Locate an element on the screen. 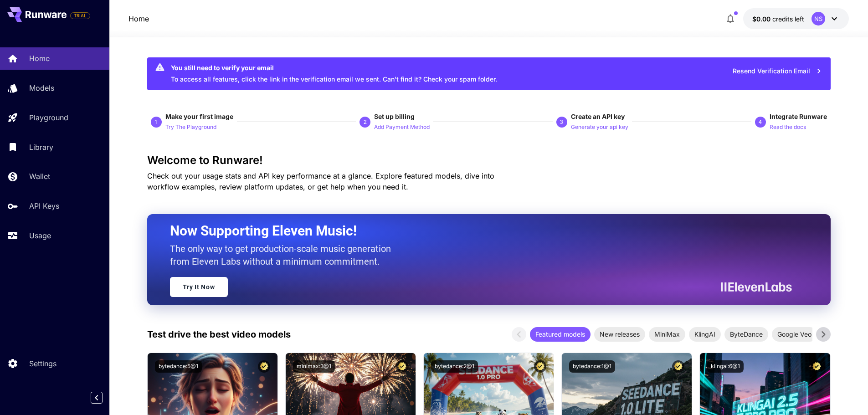  div: Collapse sidebar is located at coordinates (103, 398).